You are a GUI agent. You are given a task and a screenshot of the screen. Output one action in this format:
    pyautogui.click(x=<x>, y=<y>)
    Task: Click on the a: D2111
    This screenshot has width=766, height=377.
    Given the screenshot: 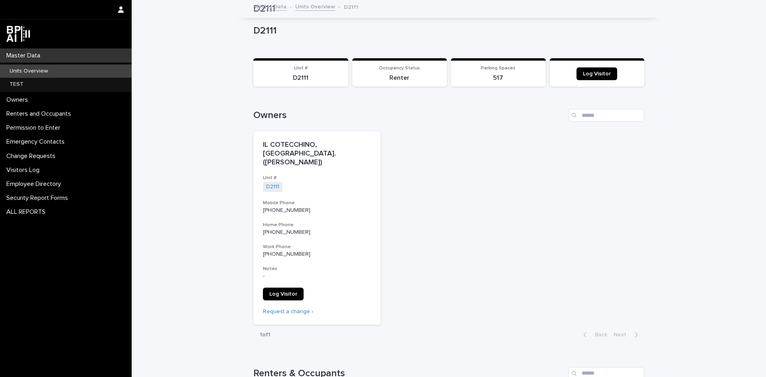 What is the action you would take?
    pyautogui.click(x=272, y=187)
    